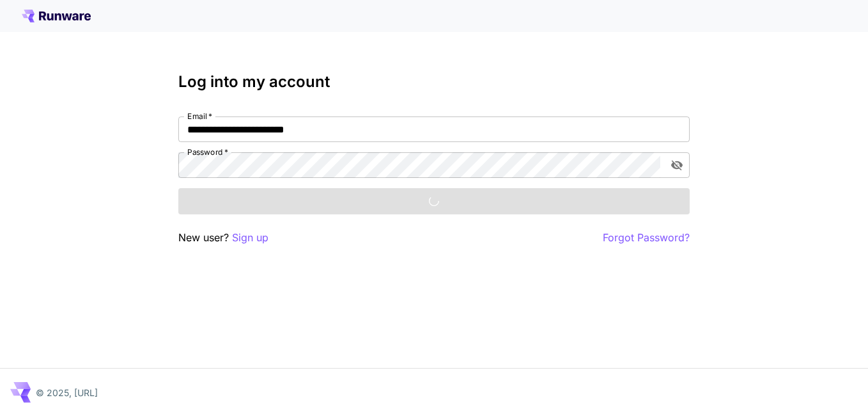  What do you see at coordinates (677, 165) in the screenshot?
I see `button: toggle password visibility` at bounding box center [677, 165].